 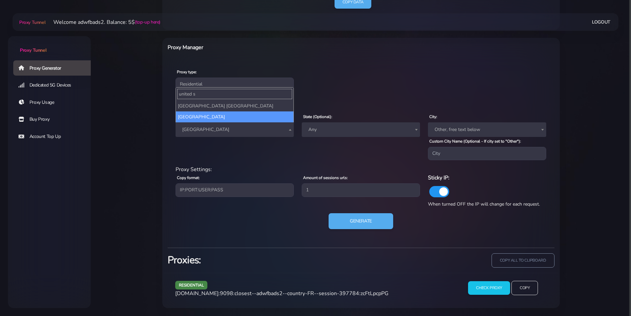 What do you see at coordinates (601, 22) in the screenshot?
I see `a: Logout` at bounding box center [601, 22].